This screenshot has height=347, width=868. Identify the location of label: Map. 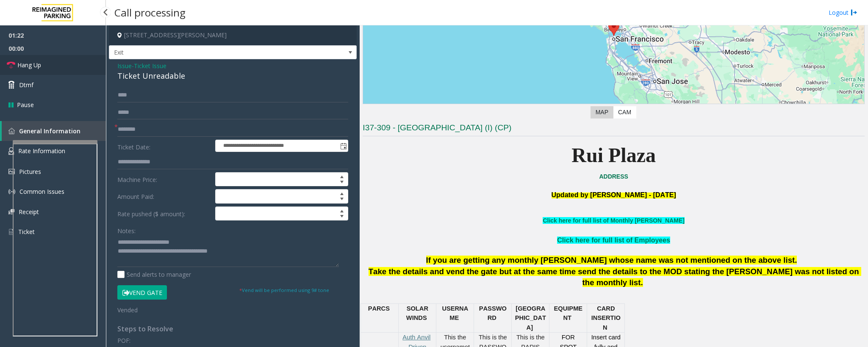
(602, 112).